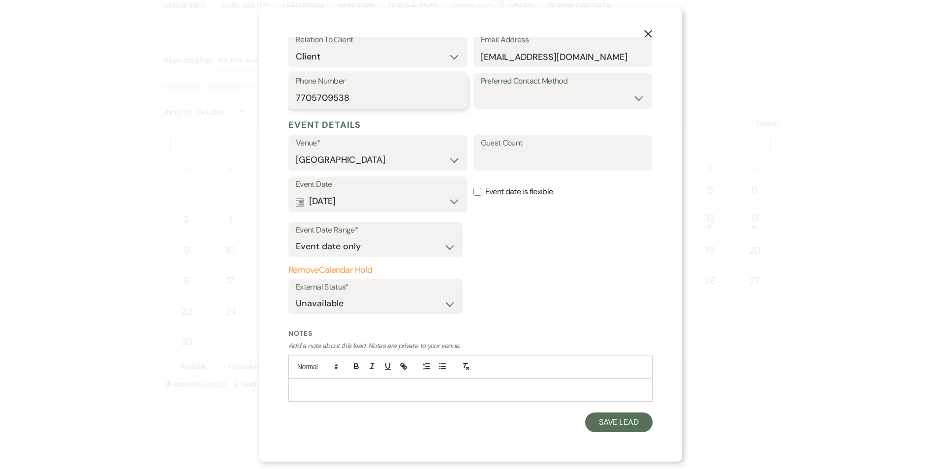 The image size is (941, 469). Describe the element at coordinates (375, 287) in the screenshot. I see `label: External Status*` at that location.